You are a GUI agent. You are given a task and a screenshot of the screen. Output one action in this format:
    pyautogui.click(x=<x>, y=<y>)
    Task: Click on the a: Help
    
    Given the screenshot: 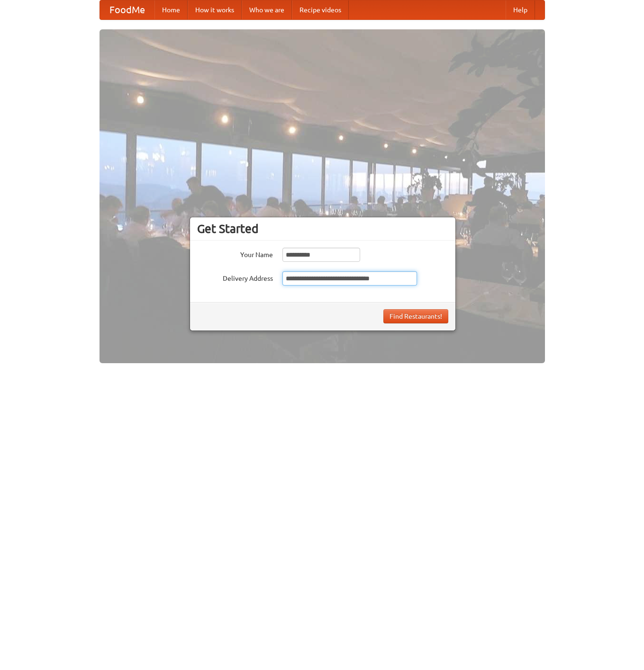 What is the action you would take?
    pyautogui.click(x=520, y=10)
    